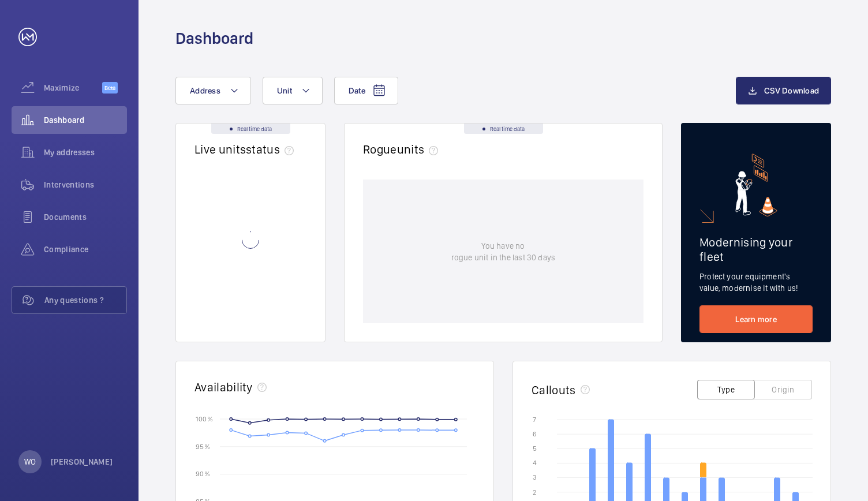 The height and width of the screenshot is (501, 868). What do you see at coordinates (204, 418) in the screenshot?
I see `text: 100 %` at bounding box center [204, 418].